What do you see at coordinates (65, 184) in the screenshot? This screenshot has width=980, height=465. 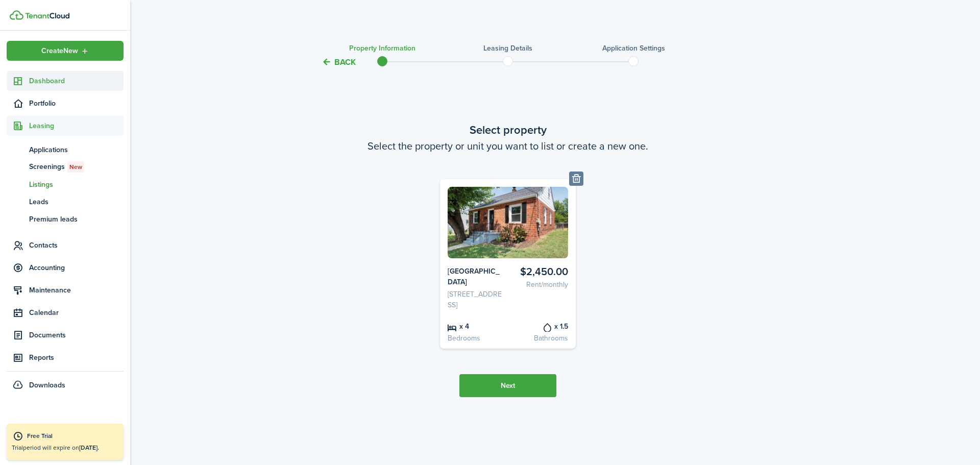 I see `a: Listings` at bounding box center [65, 184].